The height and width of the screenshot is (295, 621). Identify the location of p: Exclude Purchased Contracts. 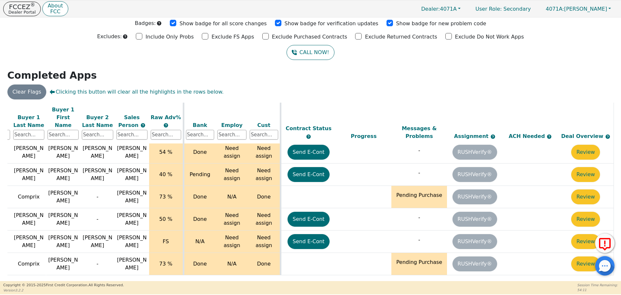
(310, 37).